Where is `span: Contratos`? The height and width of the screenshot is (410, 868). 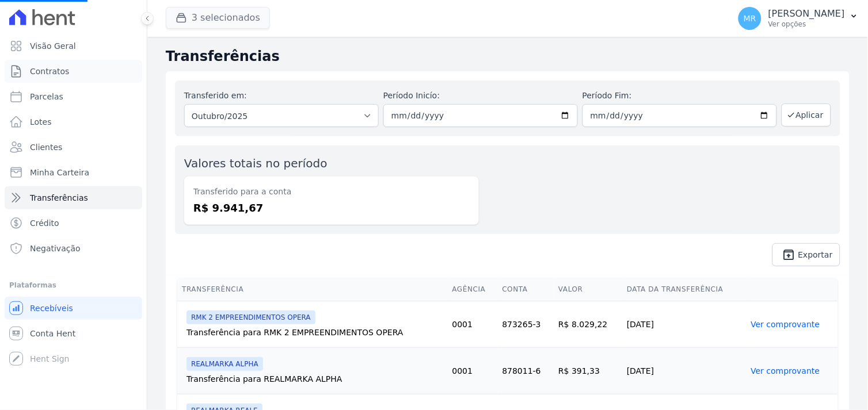
span: Contratos is located at coordinates (50, 71).